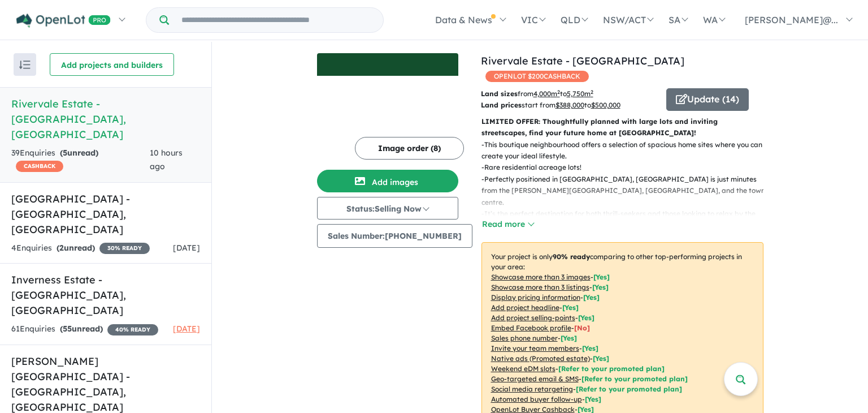 This screenshot has width=868, height=413. I want to click on u: Native ads (Promoted estate), so click(540, 358).